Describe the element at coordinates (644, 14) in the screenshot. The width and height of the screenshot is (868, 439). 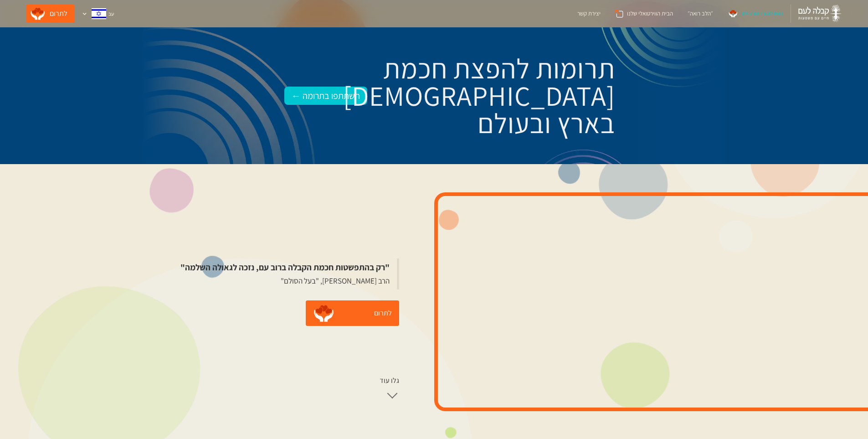
I see `a: הבית הווירטואלי שלנו` at that location.